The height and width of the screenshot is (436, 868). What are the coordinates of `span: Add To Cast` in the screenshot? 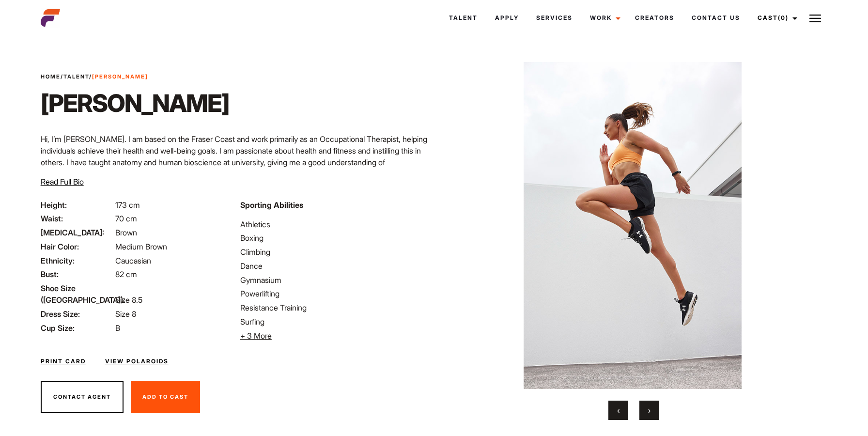 It's located at (165, 397).